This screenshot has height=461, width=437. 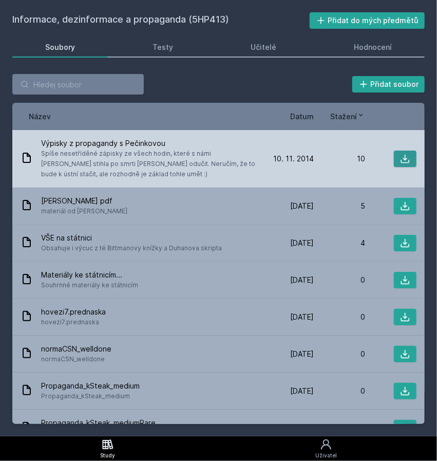 What do you see at coordinates (149, 143) in the screenshot?
I see `span: Výpisky z propagandy s Pečinkovou` at bounding box center [149, 143].